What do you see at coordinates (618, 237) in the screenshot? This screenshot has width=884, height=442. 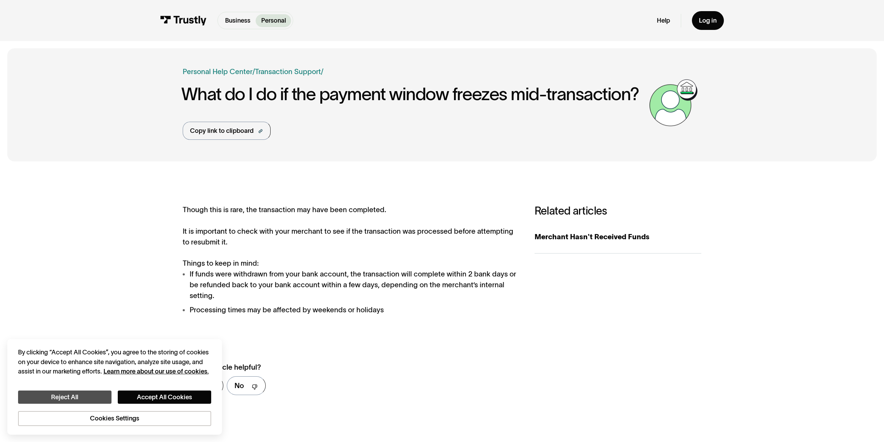 I see `div: Merchant Hasn't Received Funds` at bounding box center [618, 237].